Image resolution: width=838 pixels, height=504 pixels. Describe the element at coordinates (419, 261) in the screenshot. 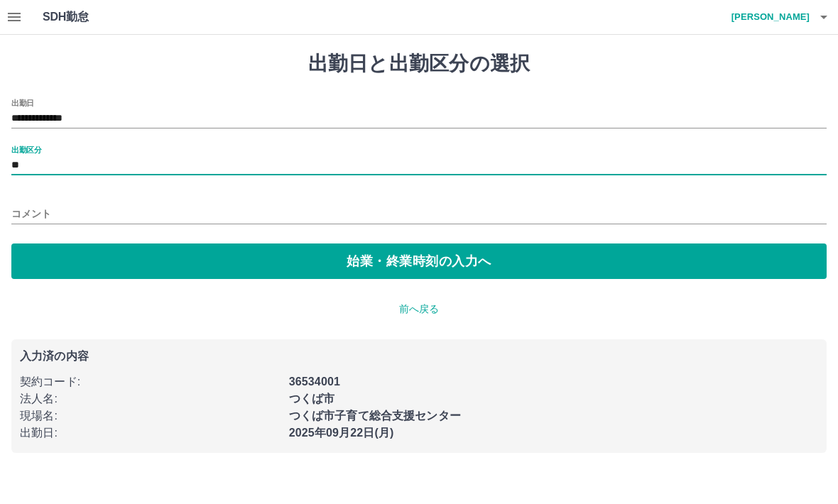

I see `button: 始業・終業時刻の入力へ` at that location.